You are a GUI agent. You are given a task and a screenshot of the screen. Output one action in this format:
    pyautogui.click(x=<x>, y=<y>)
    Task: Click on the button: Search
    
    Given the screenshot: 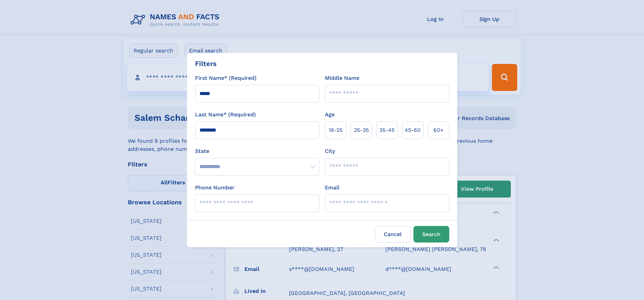 What is the action you would take?
    pyautogui.click(x=431, y=234)
    